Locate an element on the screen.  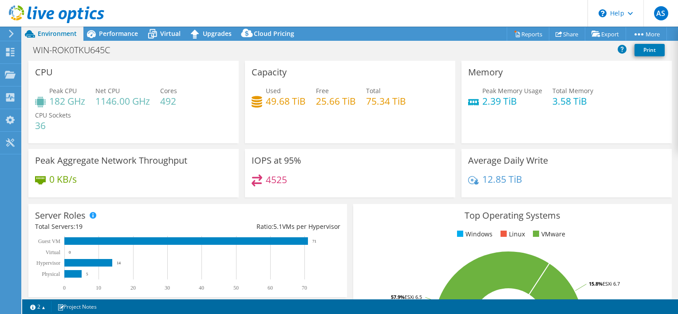
span: Used is located at coordinates (273, 90).